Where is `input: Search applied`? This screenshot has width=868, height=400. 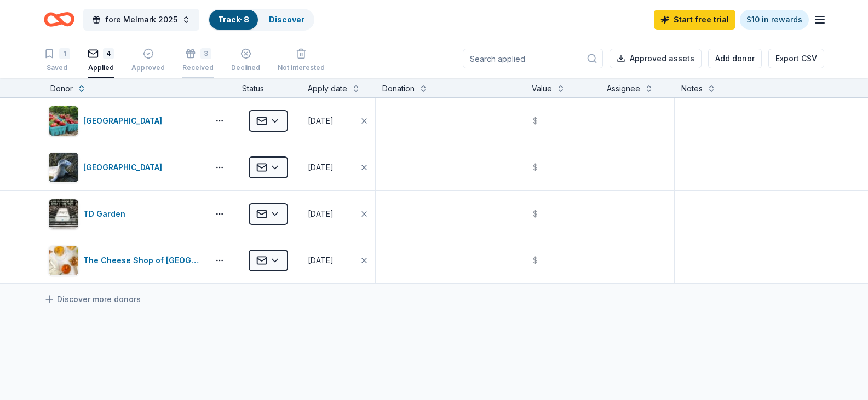
input: Search applied is located at coordinates (533, 58).